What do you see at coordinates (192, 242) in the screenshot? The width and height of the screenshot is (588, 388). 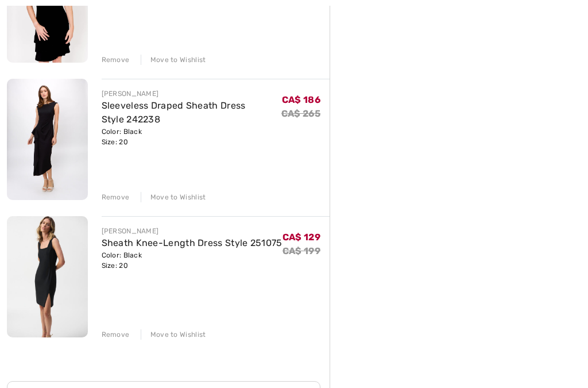 I see `a: Sheath Knee-Length Dress Style 251075` at bounding box center [192, 242].